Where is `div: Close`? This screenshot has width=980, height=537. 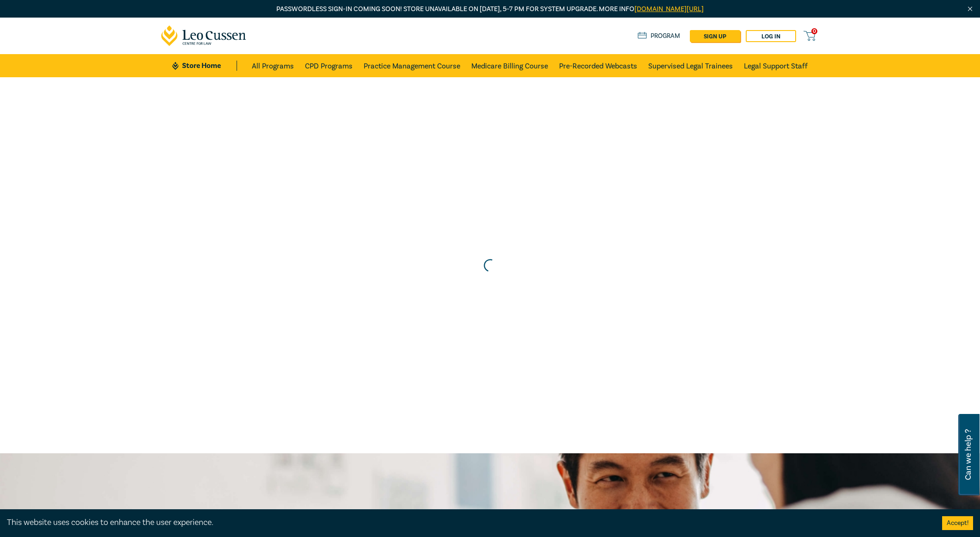 div: Close is located at coordinates (970, 9).